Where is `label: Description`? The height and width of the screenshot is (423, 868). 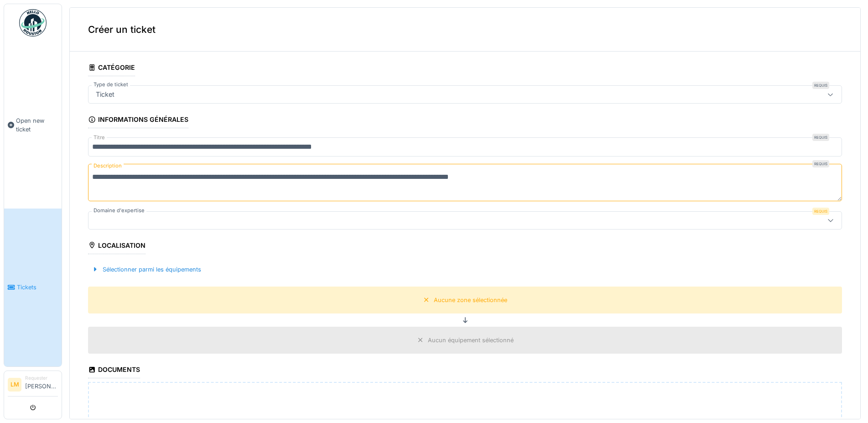 label: Description is located at coordinates (108, 165).